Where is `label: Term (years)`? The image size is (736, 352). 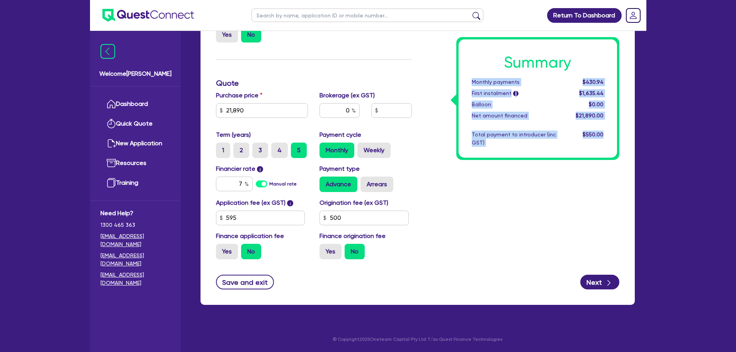 label: Term (years) is located at coordinates (233, 135).